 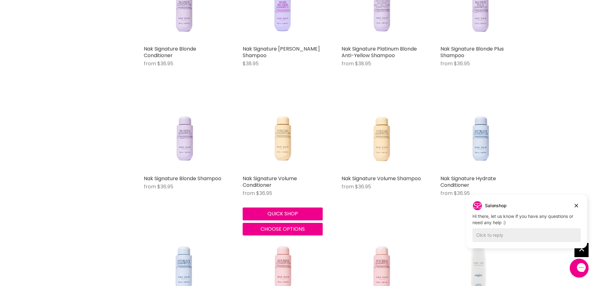 What do you see at coordinates (480, 132) in the screenshot?
I see `img: Nak Signature Hydrate Conditioner` at bounding box center [480, 132].